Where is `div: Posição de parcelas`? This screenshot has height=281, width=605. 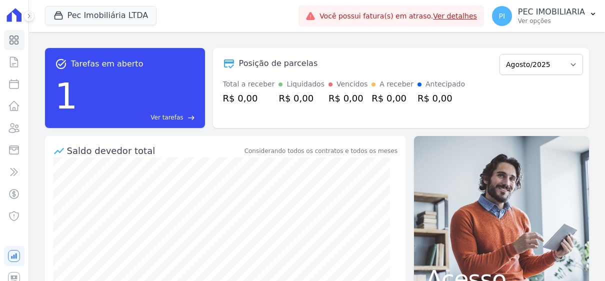 div: Posição de parcelas is located at coordinates (279, 64).